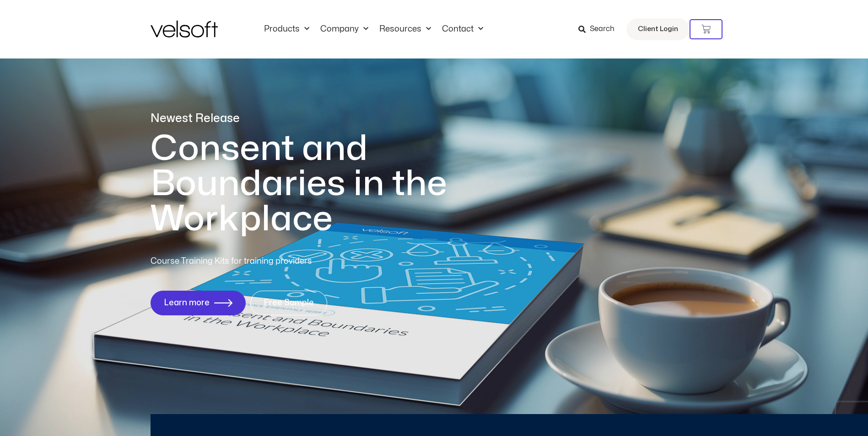 The image size is (868, 436). I want to click on a: ProductsMenu Toggle, so click(286, 29).